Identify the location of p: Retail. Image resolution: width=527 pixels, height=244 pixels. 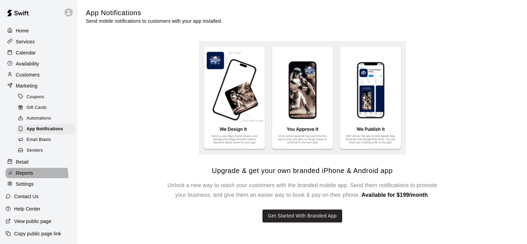
(22, 162).